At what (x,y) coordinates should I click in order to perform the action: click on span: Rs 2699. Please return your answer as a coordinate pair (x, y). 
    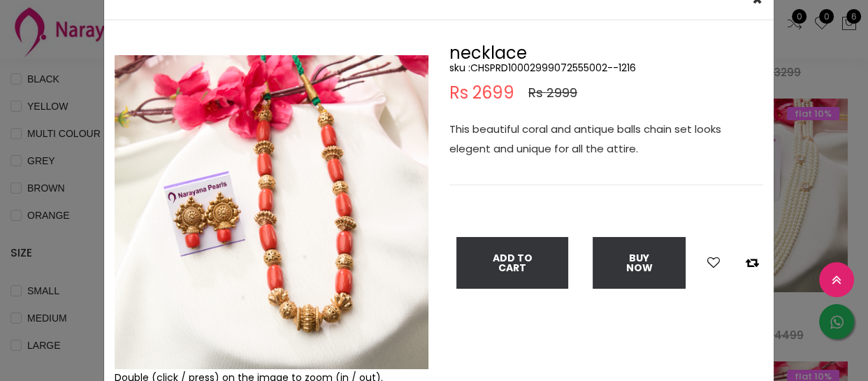
    Looking at the image, I should click on (481, 93).